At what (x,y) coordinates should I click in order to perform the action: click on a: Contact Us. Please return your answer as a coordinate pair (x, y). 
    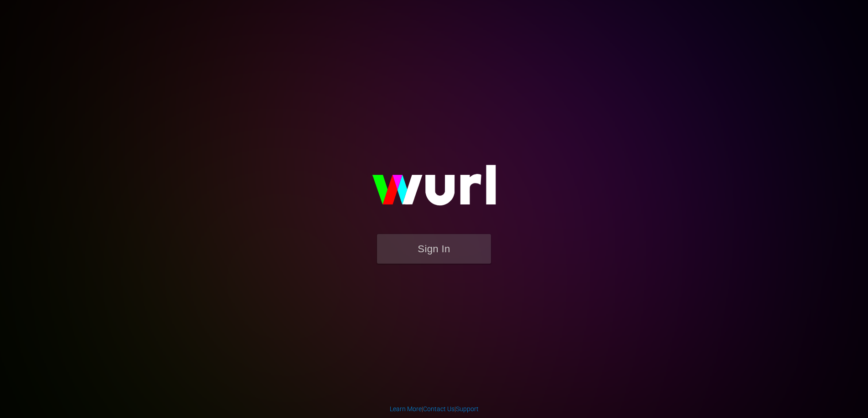
    Looking at the image, I should click on (438, 409).